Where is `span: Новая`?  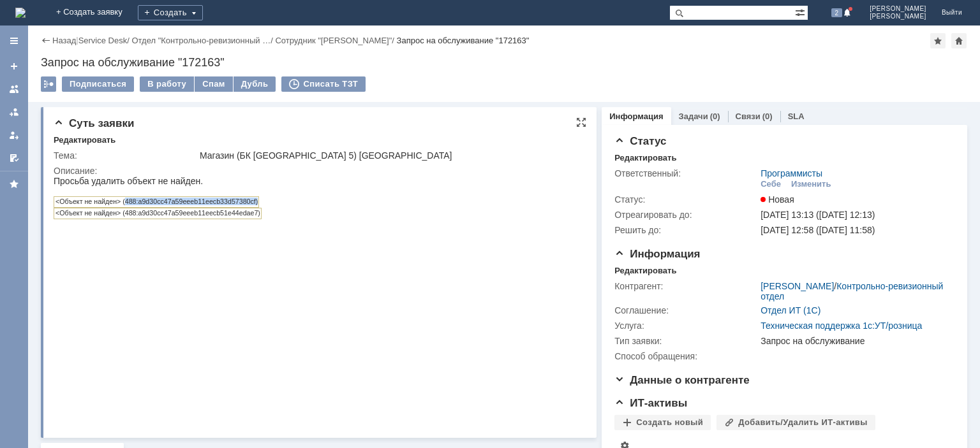 span: Новая is located at coordinates (777, 199).